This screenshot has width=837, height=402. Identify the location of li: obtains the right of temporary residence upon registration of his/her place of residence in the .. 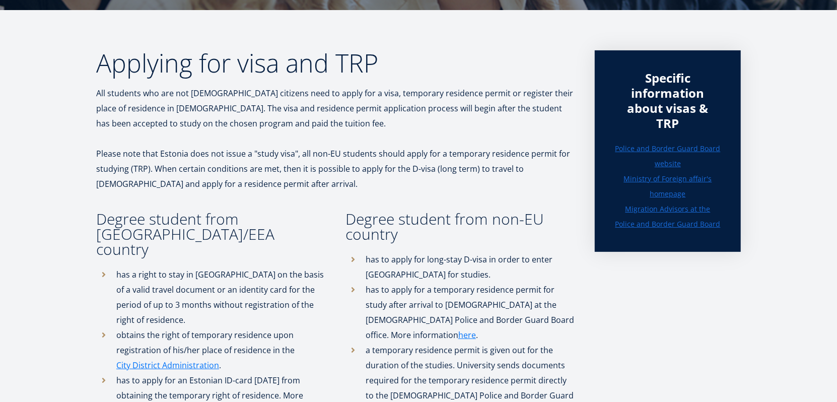
(210, 350).